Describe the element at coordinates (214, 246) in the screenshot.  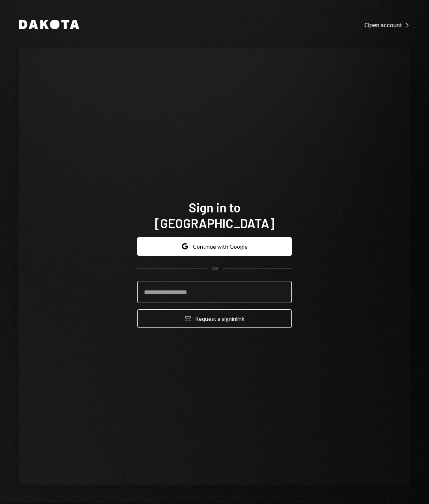
I see `button: Continue with Google` at that location.